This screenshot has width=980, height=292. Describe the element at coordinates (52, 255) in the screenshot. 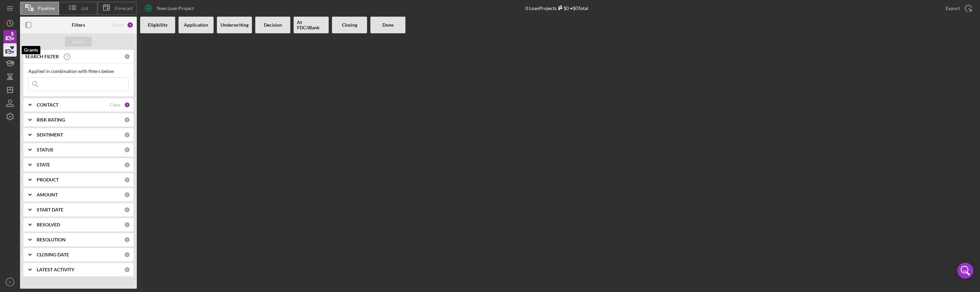

I see `b: CLOSING DATE` at that location.